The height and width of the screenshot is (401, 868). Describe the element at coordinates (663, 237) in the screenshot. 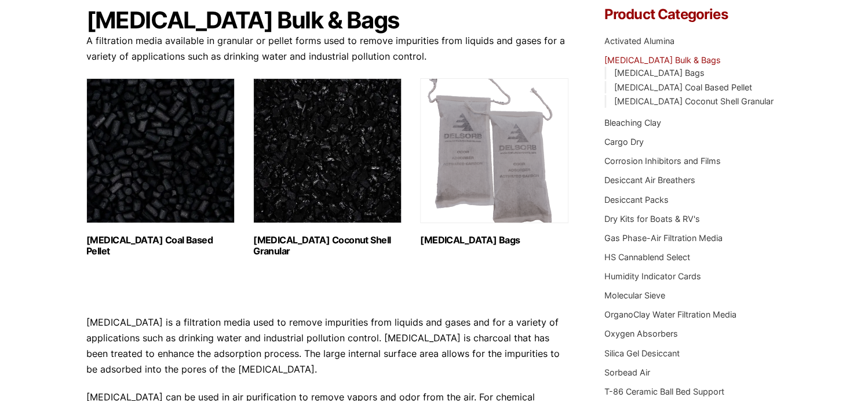

I see `a: Gas Phase-Air Filtration Media` at that location.